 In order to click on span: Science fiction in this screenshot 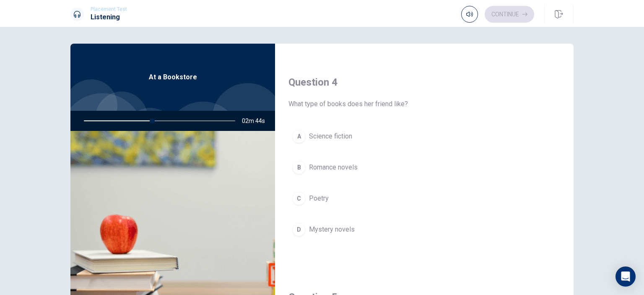, I will do `click(330, 136)`.